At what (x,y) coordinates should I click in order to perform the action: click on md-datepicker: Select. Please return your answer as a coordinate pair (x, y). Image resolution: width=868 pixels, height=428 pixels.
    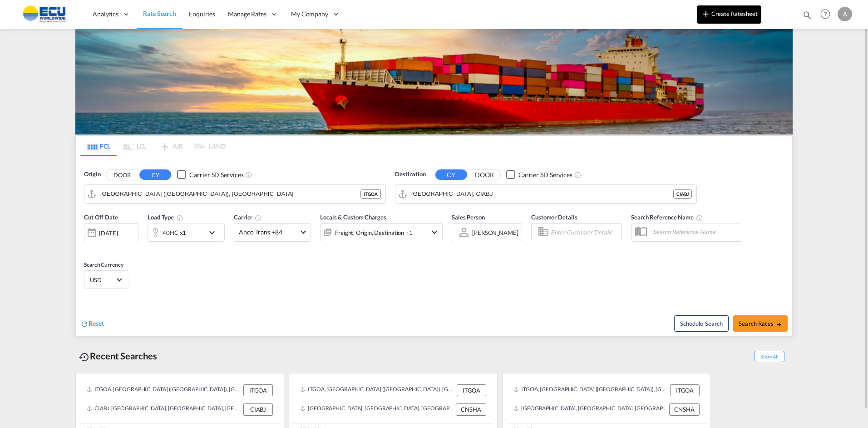
    Looking at the image, I should click on (87, 247).